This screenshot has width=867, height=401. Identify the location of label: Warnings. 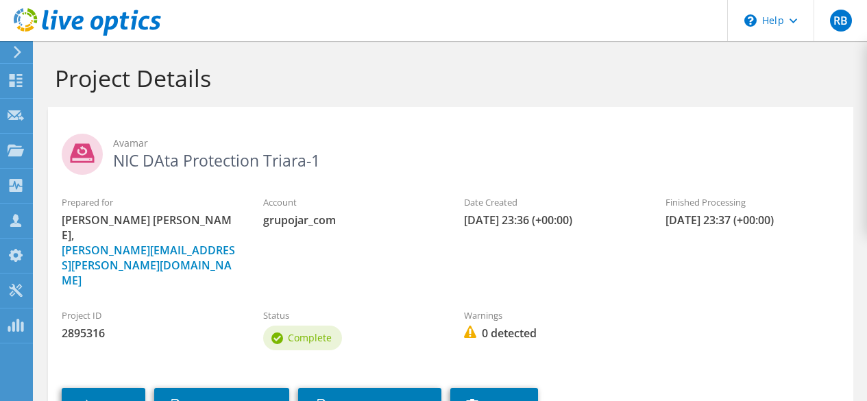
(551, 315).